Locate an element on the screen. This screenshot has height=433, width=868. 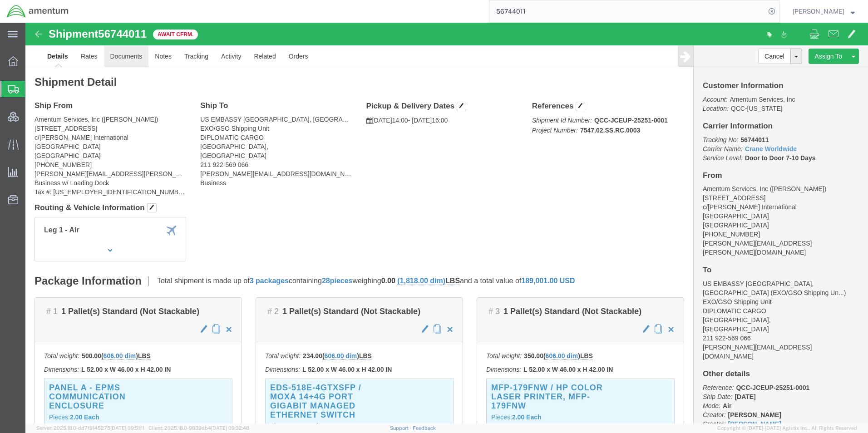
a: Support is located at coordinates (401, 428).